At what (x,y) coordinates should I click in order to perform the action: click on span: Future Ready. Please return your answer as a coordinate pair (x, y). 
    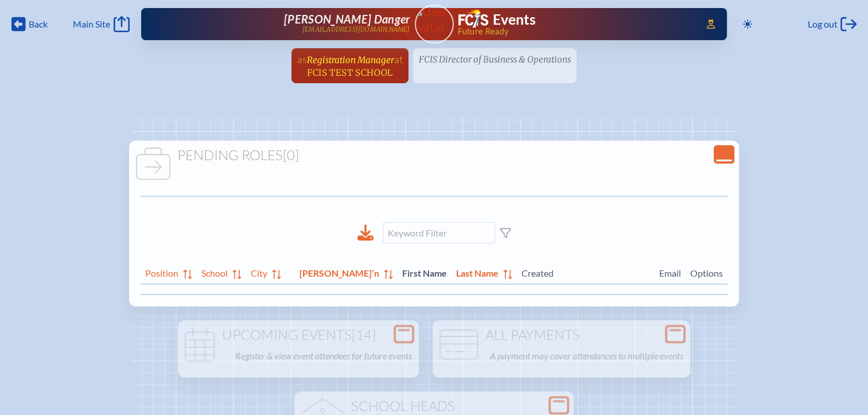
    Looking at the image, I should click on (573, 32).